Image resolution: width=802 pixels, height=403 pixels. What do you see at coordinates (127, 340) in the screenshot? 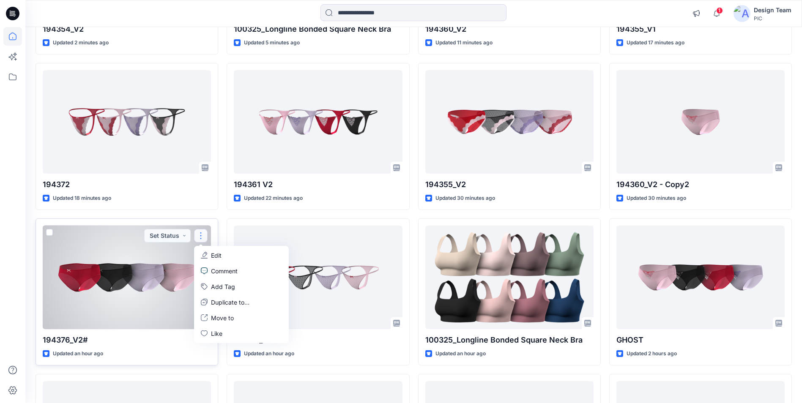
I see `p: 194376_V2#` at bounding box center [127, 340].